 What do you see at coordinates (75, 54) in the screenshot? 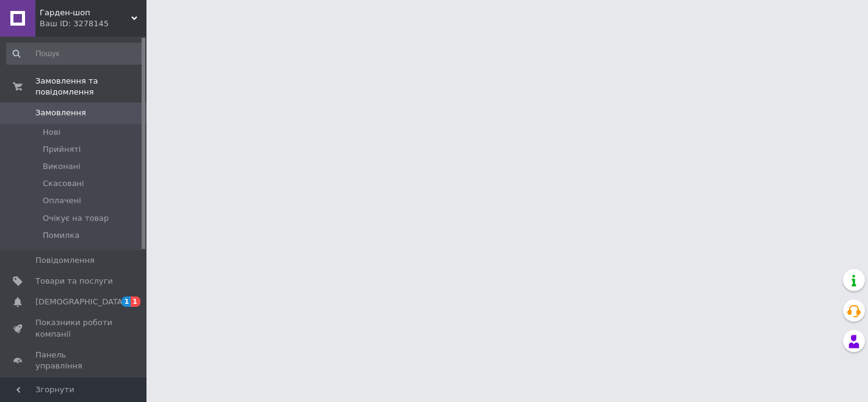
I see `input: Пошук` at bounding box center [75, 54].